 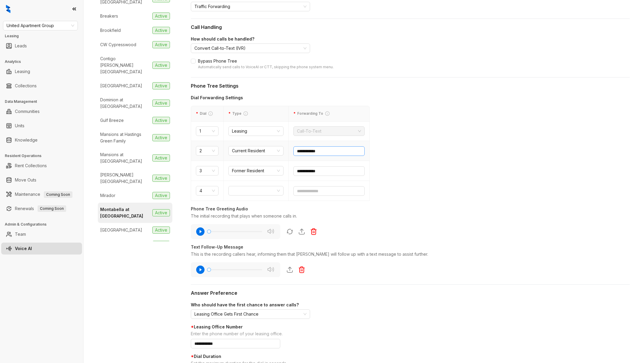 I want to click on div: Dial Forwarding Settings, so click(x=281, y=98).